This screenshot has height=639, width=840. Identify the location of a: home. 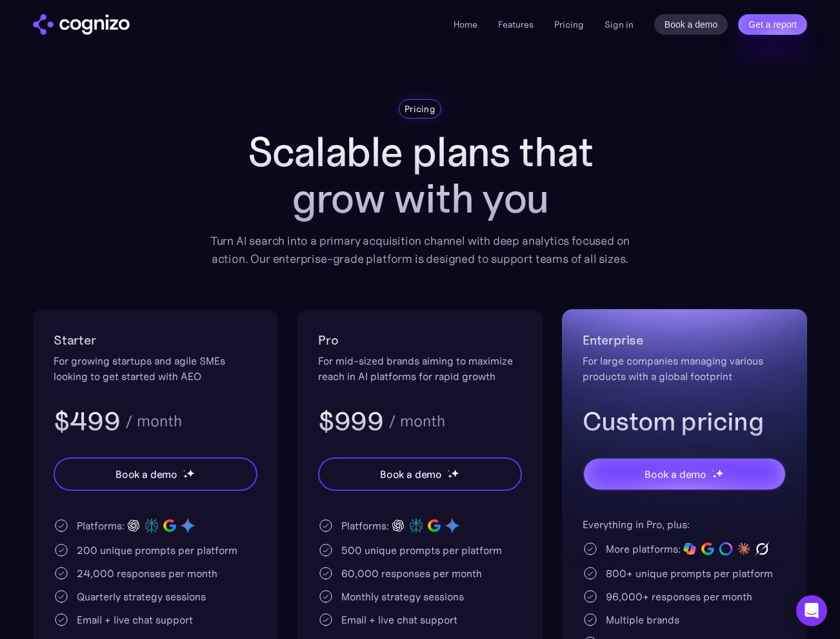
(81, 25).